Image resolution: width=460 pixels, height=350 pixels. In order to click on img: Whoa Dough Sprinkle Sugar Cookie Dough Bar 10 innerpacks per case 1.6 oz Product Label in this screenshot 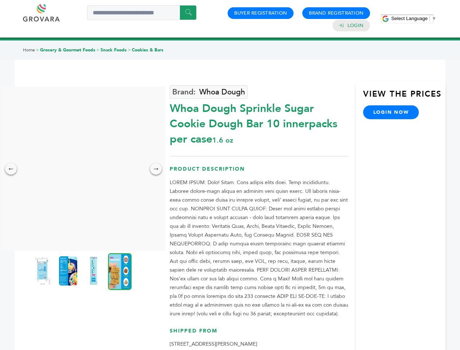, I will do `click(43, 271)`.